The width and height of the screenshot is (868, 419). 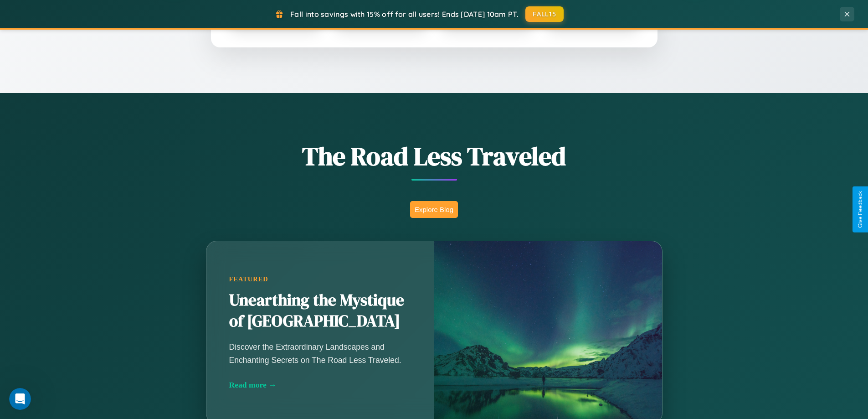 What do you see at coordinates (320, 279) in the screenshot?
I see `div: Featured` at bounding box center [320, 279].